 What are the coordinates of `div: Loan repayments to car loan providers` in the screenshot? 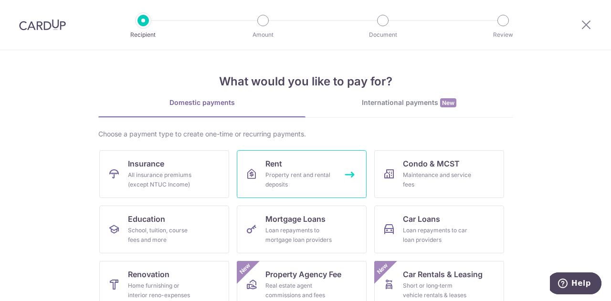 It's located at (437, 235).